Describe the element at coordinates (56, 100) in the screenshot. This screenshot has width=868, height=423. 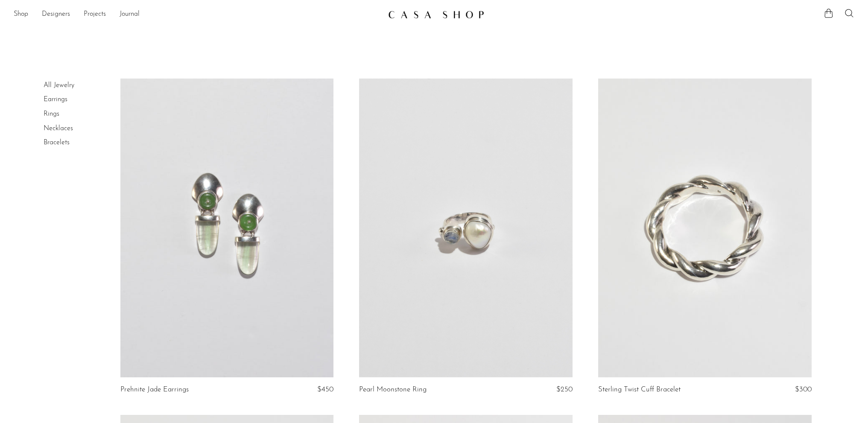
I see `a: Earrings` at that location.